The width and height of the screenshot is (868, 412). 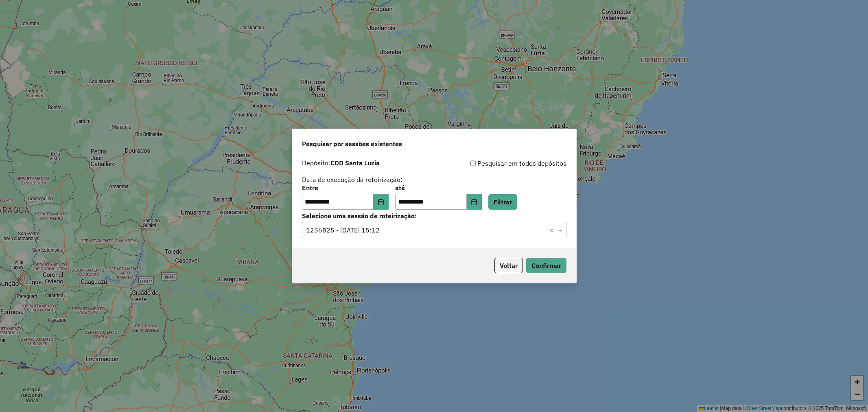 I want to click on label: Entre, so click(x=345, y=188).